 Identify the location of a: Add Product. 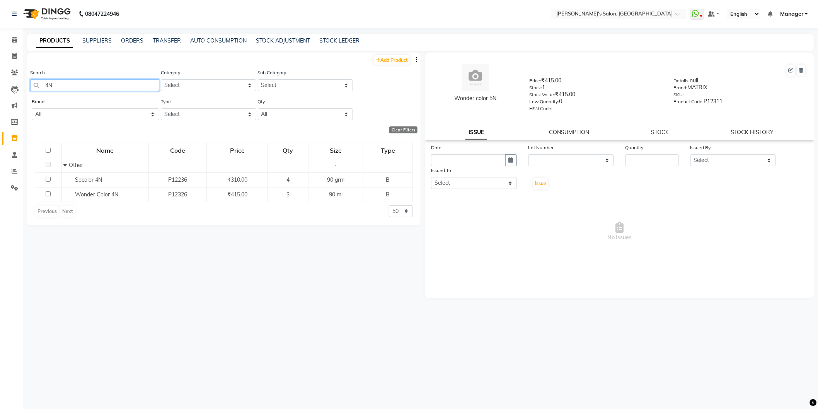
(392, 60).